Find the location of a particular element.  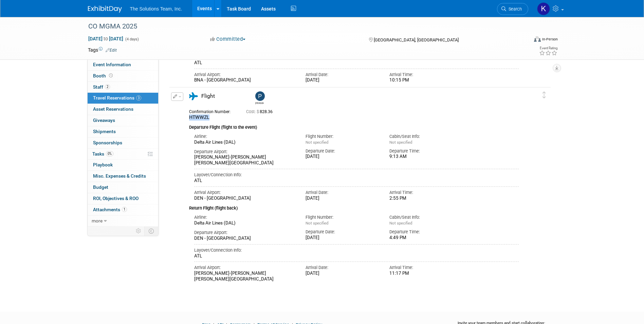

span: ROI, Objectives & ROO is located at coordinates (116, 198).